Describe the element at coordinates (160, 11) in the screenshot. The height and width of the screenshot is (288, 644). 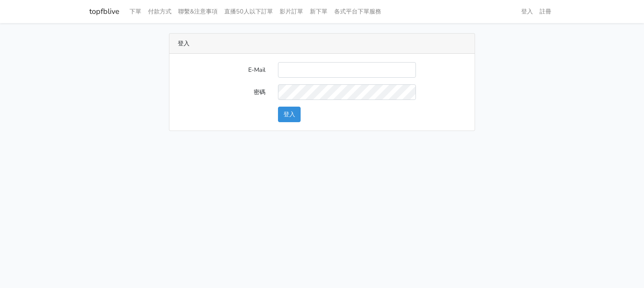
I see `a: 付款方式` at that location.